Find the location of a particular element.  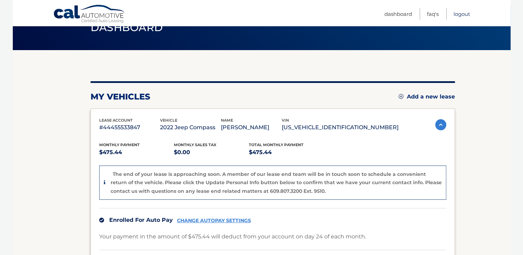

span: vin is located at coordinates (285, 120).